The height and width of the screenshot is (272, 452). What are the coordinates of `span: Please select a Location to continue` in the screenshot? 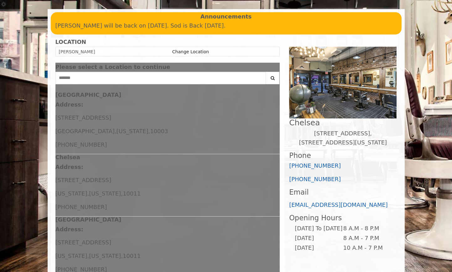 It's located at (113, 67).